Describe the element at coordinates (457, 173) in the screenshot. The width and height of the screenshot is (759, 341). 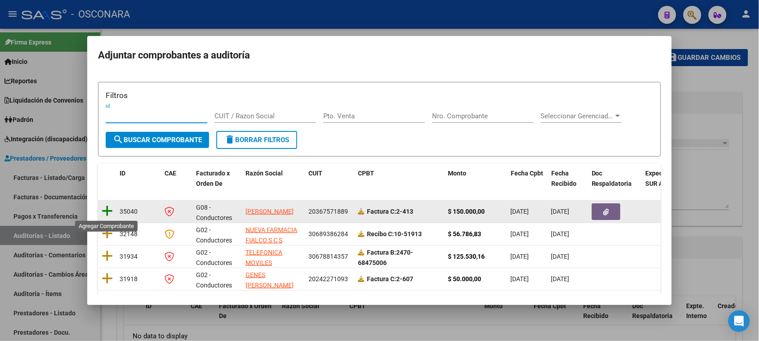
I see `span: Monto` at that location.